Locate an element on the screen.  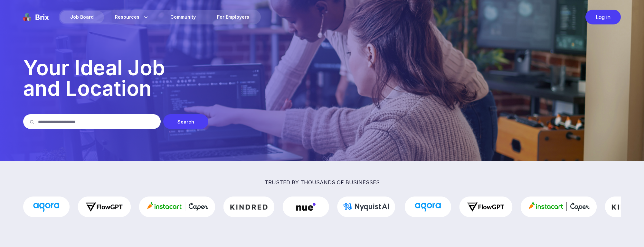
a: For Employers is located at coordinates (233, 17).